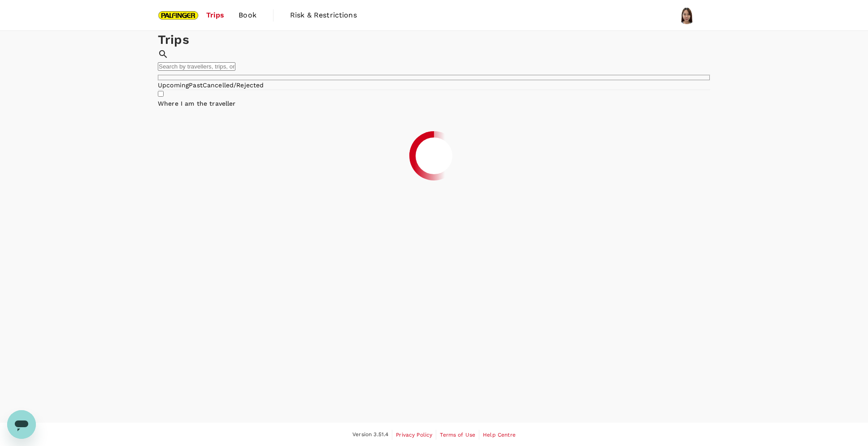 The height and width of the screenshot is (446, 868). What do you see at coordinates (247, 15) in the screenshot?
I see `span: Book` at bounding box center [247, 15].